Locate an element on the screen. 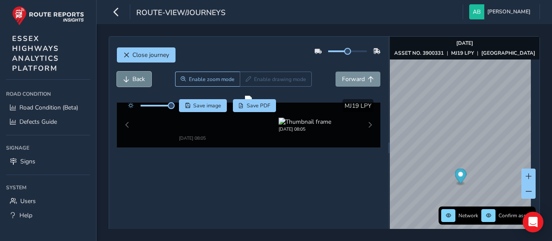  button: Close journey is located at coordinates (146, 55).